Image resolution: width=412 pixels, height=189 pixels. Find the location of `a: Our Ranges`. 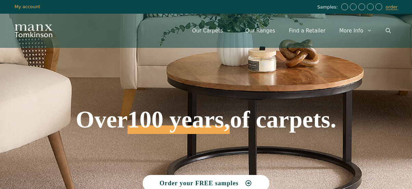

a: Our Ranges is located at coordinates (260, 31).